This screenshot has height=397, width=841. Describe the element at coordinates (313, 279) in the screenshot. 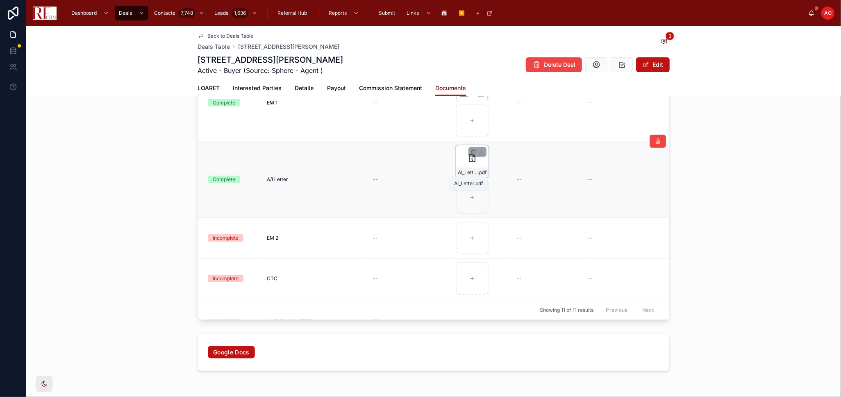

I see `a: CTC` at that location.